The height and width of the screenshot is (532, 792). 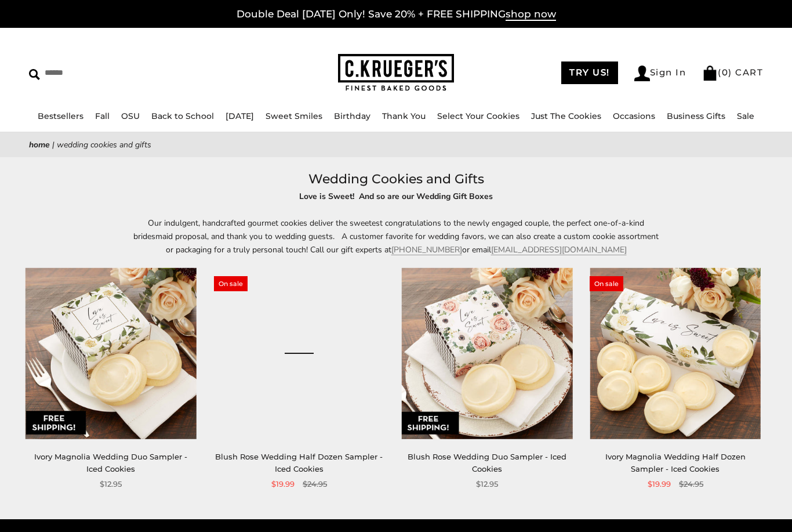 What do you see at coordinates (294, 116) in the screenshot?
I see `a: Sweet Smiles` at bounding box center [294, 116].